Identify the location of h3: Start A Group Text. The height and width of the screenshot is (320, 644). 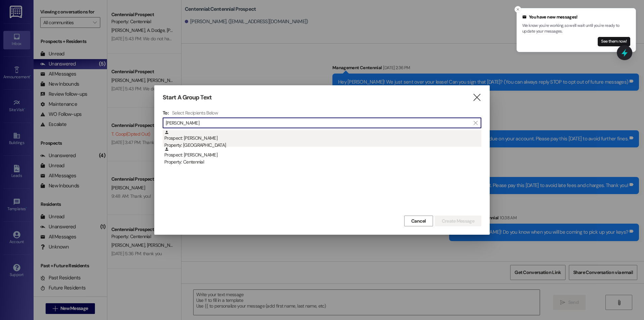
(187, 98).